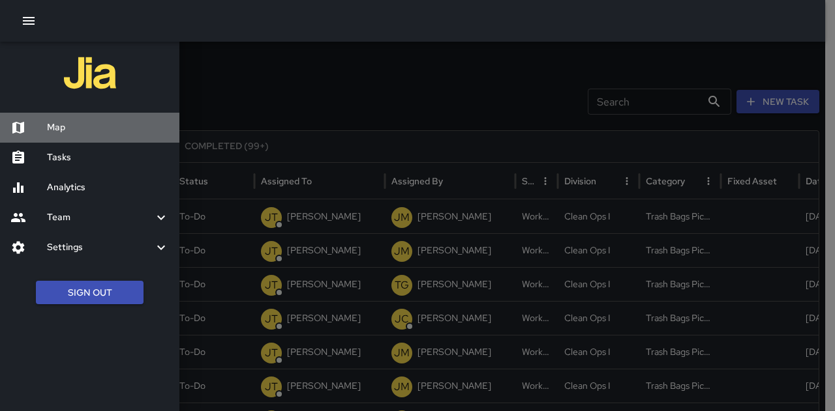 Image resolution: width=835 pixels, height=411 pixels. What do you see at coordinates (108, 158) in the screenshot?
I see `h6: Tasks` at bounding box center [108, 158].